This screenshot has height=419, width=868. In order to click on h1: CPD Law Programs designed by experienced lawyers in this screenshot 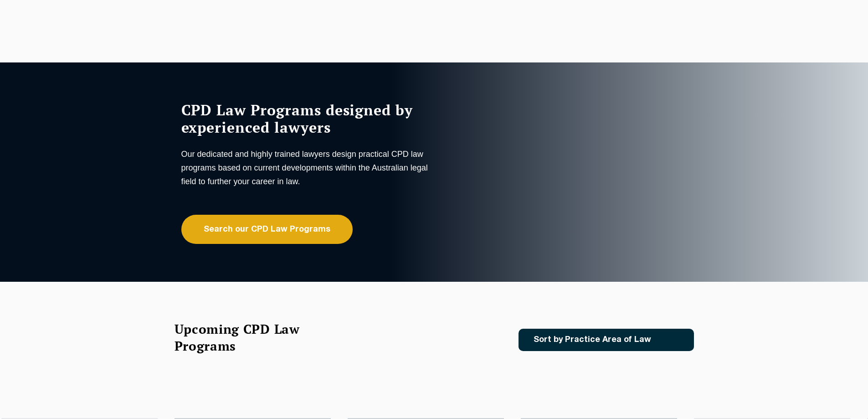, I will do `click(307, 119)`.